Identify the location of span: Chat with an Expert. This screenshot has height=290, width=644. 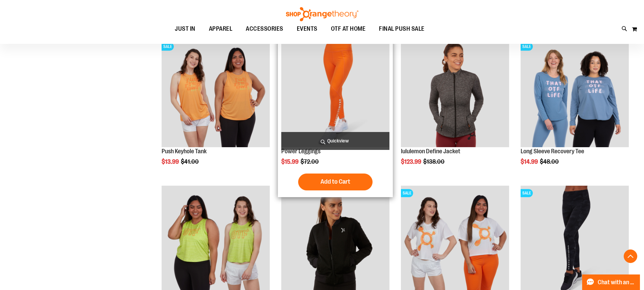
(617, 282).